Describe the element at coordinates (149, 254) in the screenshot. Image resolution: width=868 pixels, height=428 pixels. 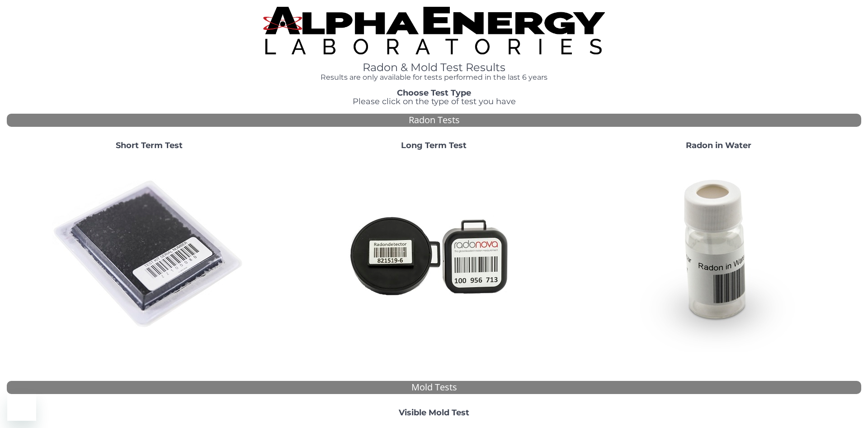
I see `img: ShortTerm.jpg` at that location.